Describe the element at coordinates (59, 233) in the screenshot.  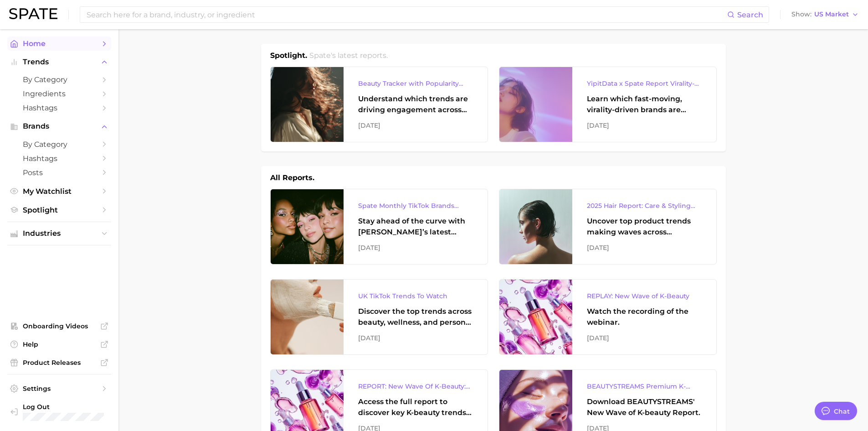
I see `span: Industries` at that location.